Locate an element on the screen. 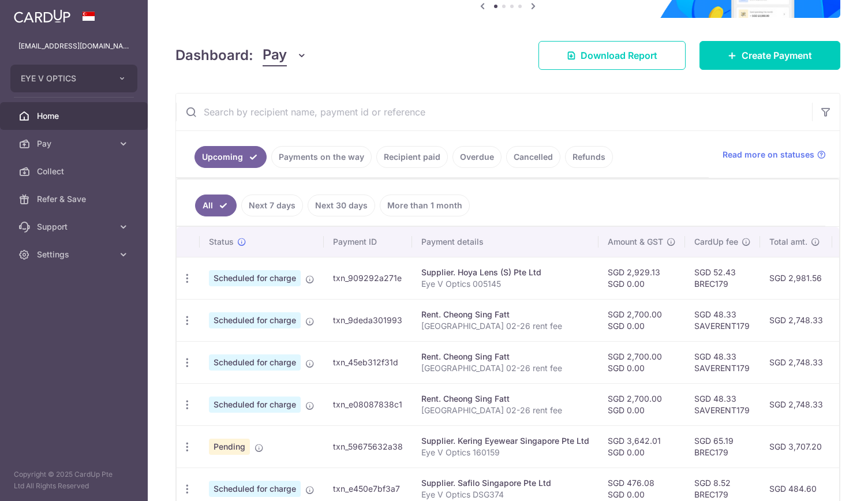 This screenshot has height=501, width=868. a: More than 1 month is located at coordinates (425, 205).